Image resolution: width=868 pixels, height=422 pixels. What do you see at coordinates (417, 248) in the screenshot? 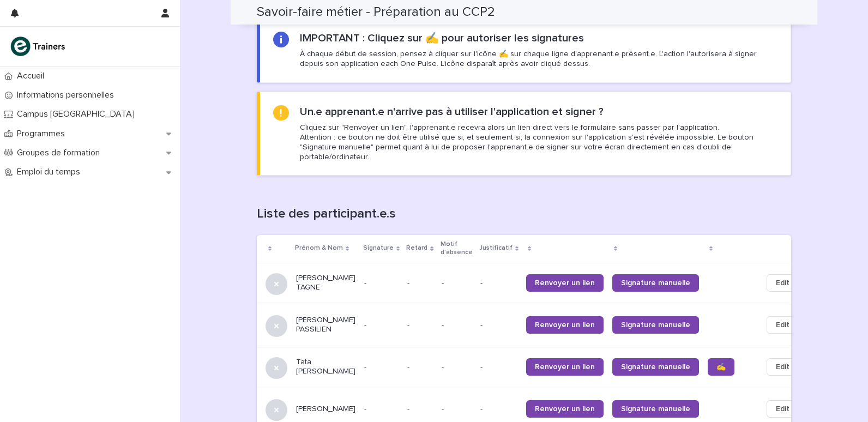
I see `p: Retard` at bounding box center [417, 248].